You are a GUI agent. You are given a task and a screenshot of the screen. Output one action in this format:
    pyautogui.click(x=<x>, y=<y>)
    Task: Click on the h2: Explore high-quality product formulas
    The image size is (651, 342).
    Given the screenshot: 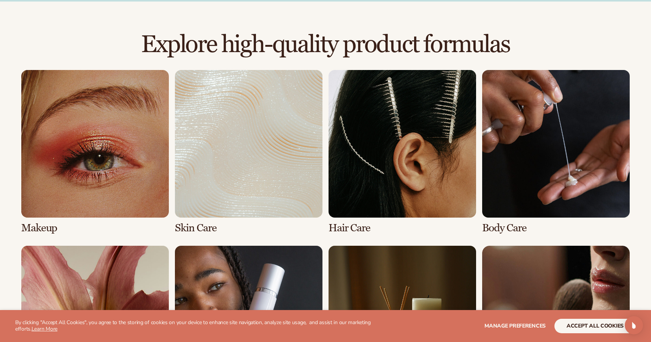 What is the action you would take?
    pyautogui.click(x=325, y=44)
    